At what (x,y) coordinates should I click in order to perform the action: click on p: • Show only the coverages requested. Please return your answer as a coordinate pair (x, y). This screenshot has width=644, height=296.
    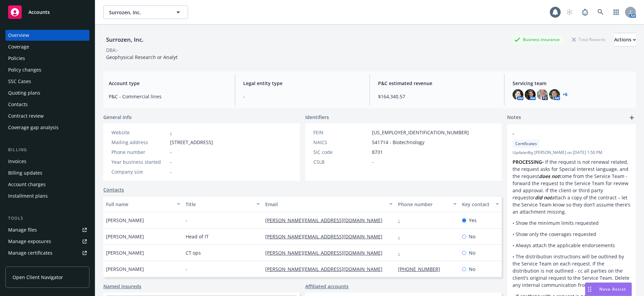
    Looking at the image, I should click on (572, 234).